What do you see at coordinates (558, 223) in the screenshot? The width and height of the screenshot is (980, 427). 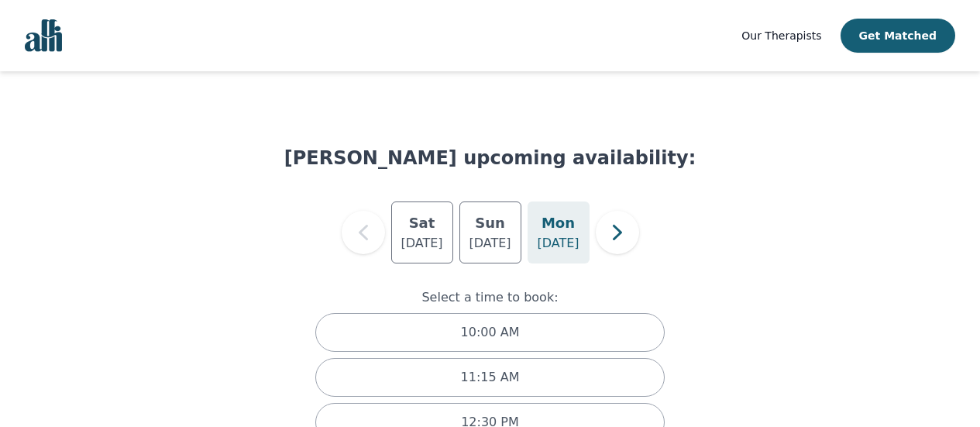 I see `h5: Mon` at bounding box center [558, 223].